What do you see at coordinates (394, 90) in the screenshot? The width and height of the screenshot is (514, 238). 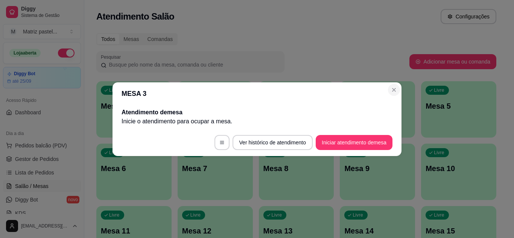 I see `button: Close` at bounding box center [394, 90].